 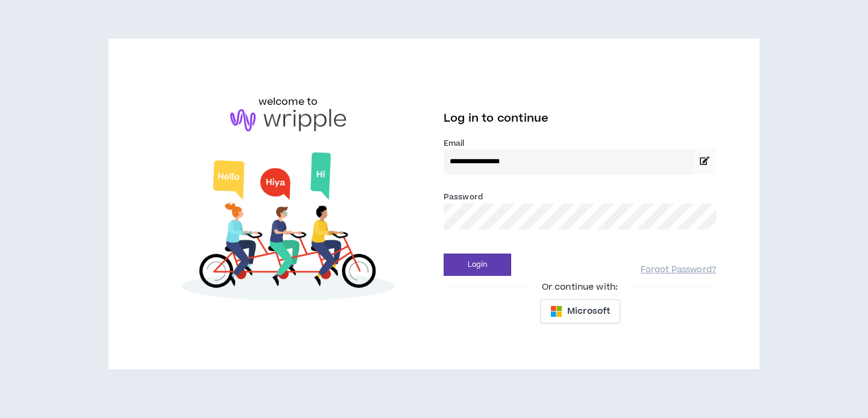 I want to click on img: logo-brand.png, so click(x=288, y=121).